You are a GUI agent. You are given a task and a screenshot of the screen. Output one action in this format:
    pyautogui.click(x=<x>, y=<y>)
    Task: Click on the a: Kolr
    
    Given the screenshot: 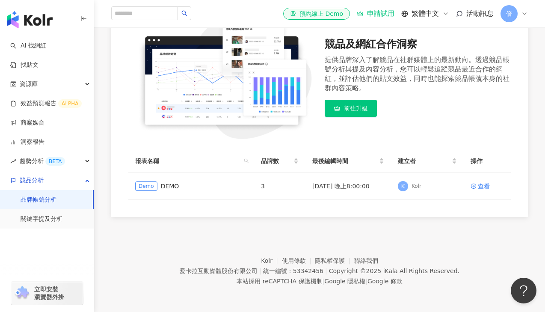 What is the action you would take?
    pyautogui.click(x=271, y=260)
    